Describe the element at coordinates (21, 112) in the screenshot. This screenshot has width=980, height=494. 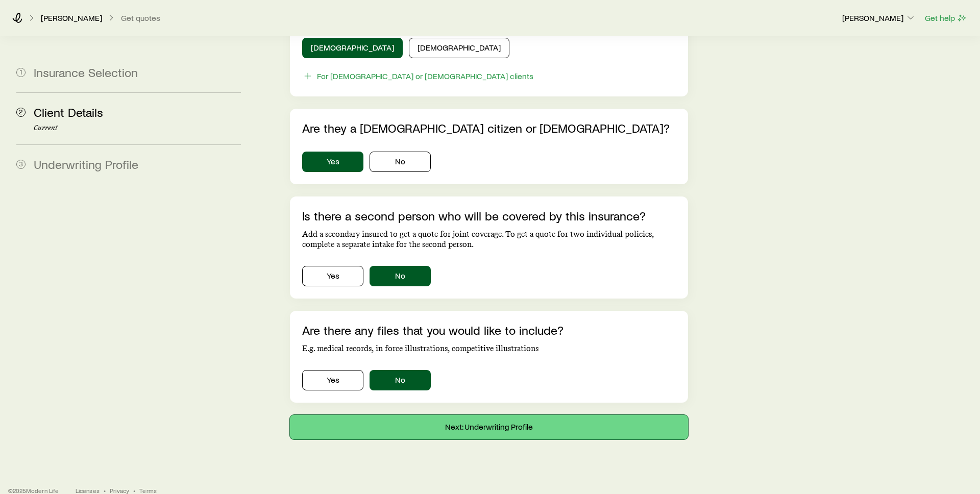
I see `span: 2` at that location.